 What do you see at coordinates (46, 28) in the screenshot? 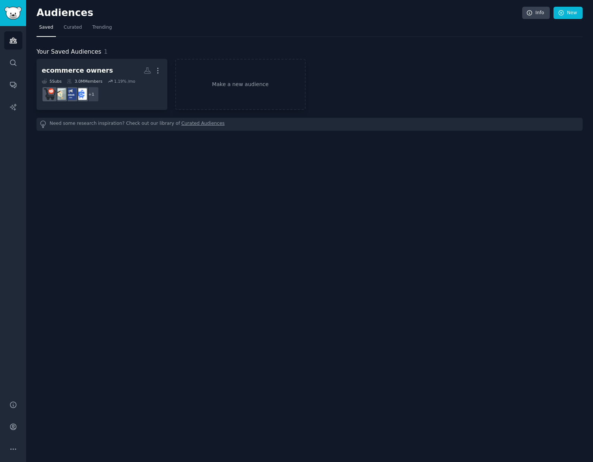
I see `span: Saved` at bounding box center [46, 28].